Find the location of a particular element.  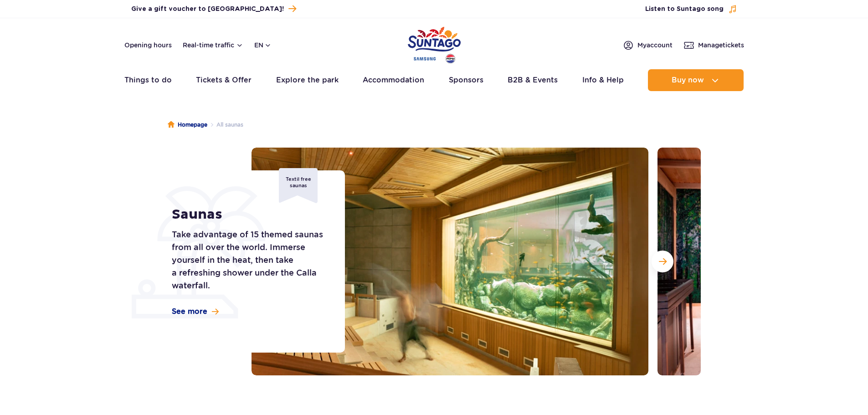

span: Buy now is located at coordinates (687, 80).